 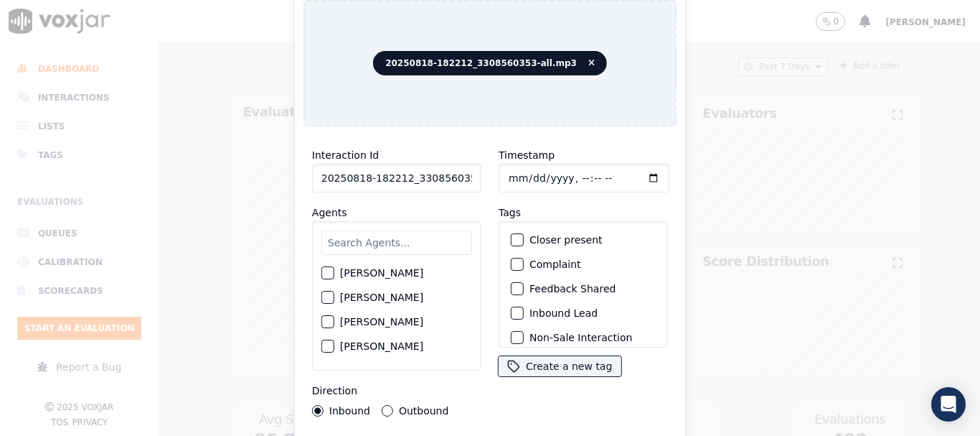 I want to click on label: Interaction Id, so click(x=345, y=155).